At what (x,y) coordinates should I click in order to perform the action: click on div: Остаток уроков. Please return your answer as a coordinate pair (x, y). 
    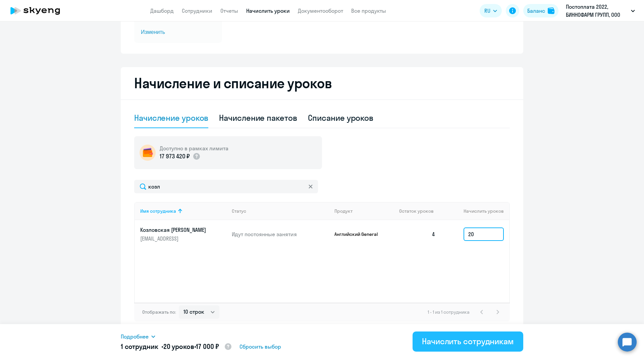
    Looking at the image, I should click on (420, 211).